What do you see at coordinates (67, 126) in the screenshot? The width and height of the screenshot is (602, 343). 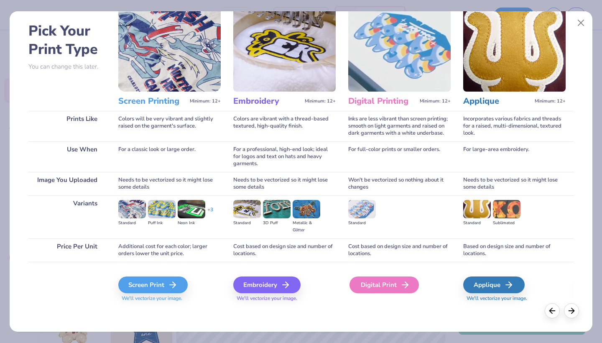 I see `div: Prints Like` at bounding box center [67, 126].